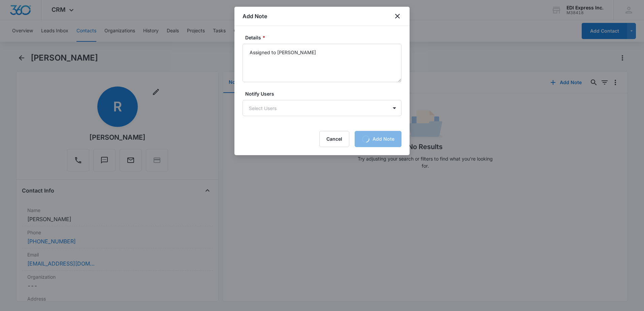 This screenshot has height=311, width=644. Describe the element at coordinates (324, 37) in the screenshot. I see `label: Details` at that location.